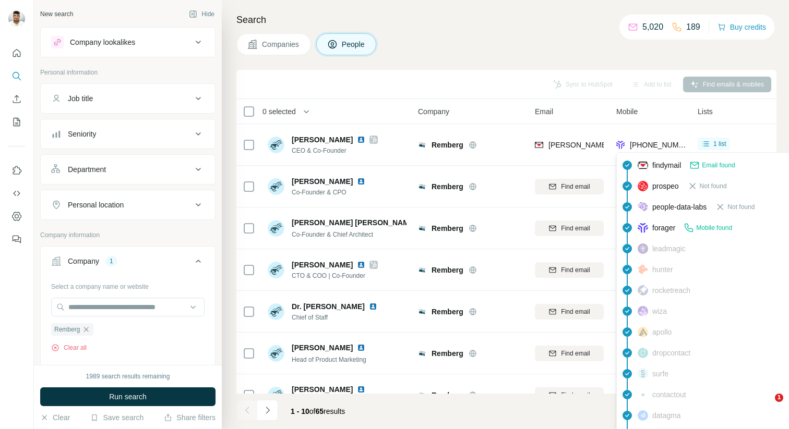  Describe the element at coordinates (17, 122) in the screenshot. I see `button: My lists` at that location.